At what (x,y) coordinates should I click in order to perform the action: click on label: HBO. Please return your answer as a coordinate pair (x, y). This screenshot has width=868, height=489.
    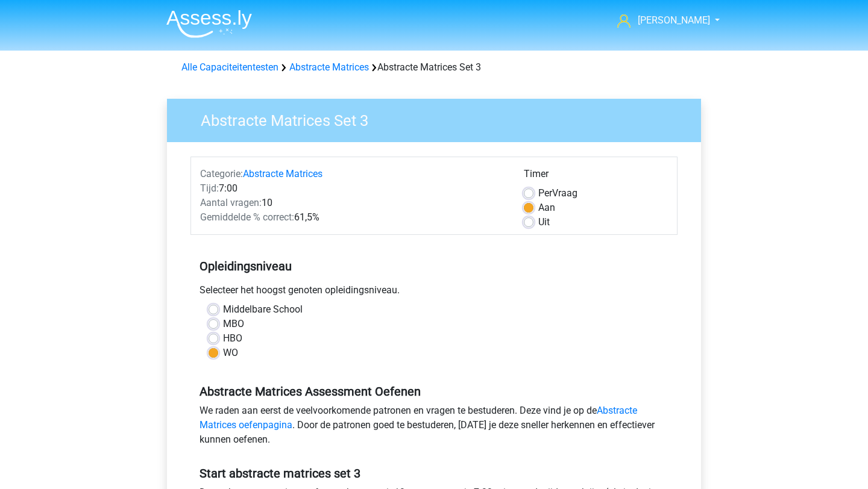
    Looking at the image, I should click on (233, 338).